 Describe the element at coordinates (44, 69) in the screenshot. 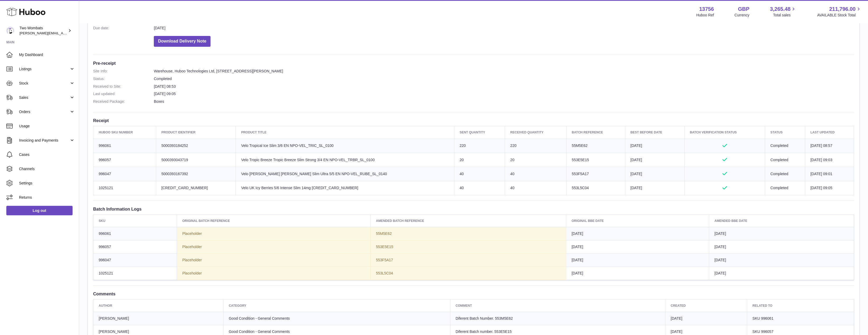

I see `span: Listings` at that location.